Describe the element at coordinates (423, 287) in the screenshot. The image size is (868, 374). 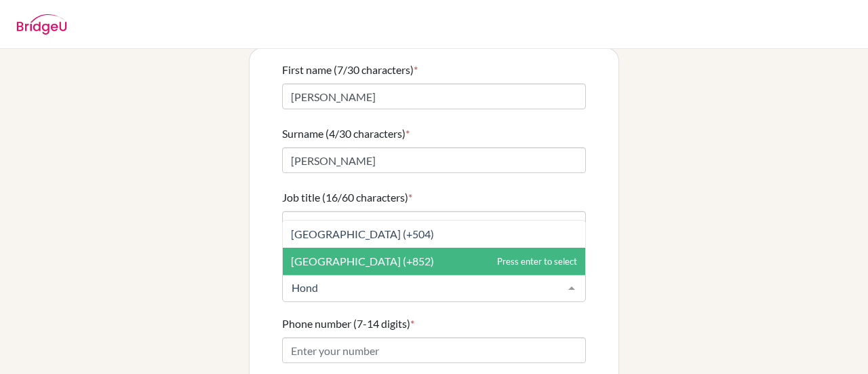
I see `input: Select a code` at that location.